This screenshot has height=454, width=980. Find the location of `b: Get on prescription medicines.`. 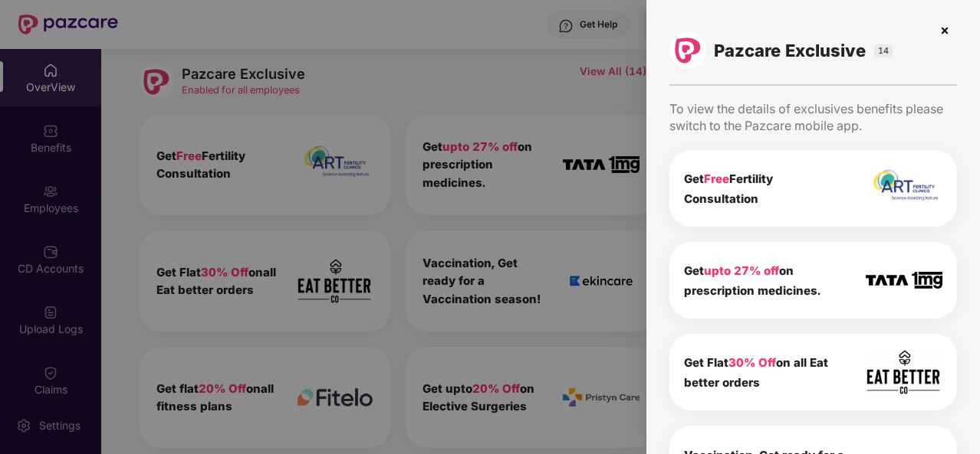

b: Get on prescription medicines. is located at coordinates (753, 280).